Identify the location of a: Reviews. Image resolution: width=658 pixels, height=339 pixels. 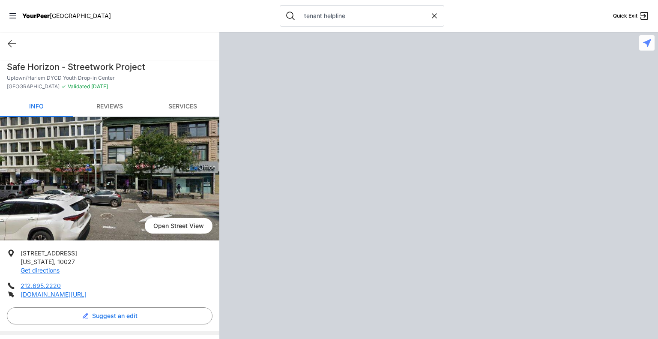
(110, 107).